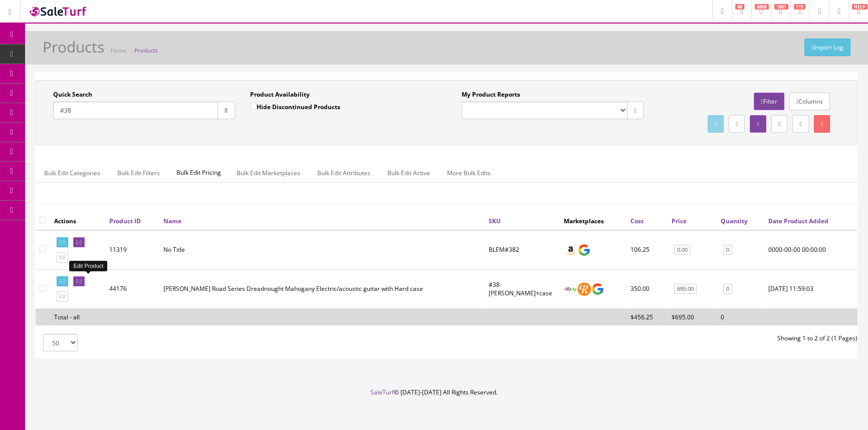 The image size is (868, 430). Describe the element at coordinates (679, 221) in the screenshot. I see `a: Price` at that location.